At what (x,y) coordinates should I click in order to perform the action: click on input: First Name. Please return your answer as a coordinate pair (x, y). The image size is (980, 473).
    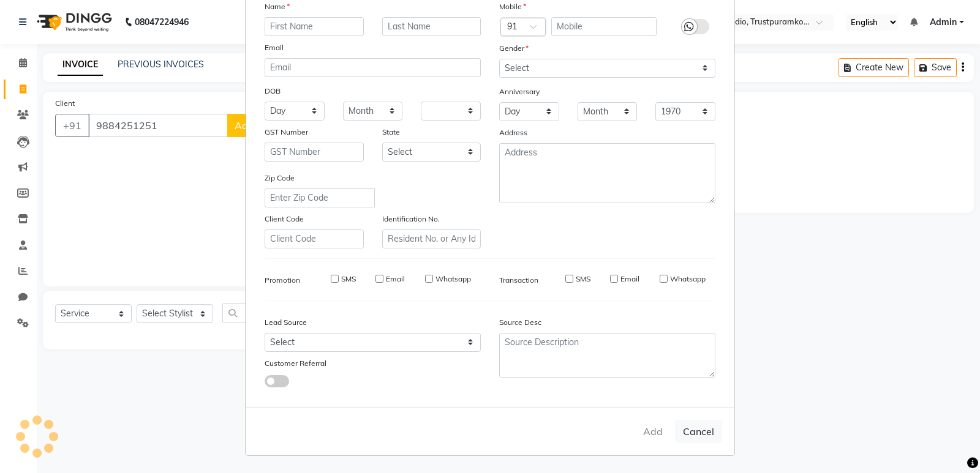
    Looking at the image, I should click on (315, 26).